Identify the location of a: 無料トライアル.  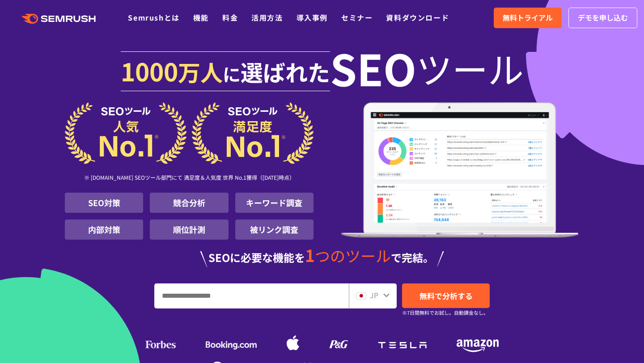
(528, 18).